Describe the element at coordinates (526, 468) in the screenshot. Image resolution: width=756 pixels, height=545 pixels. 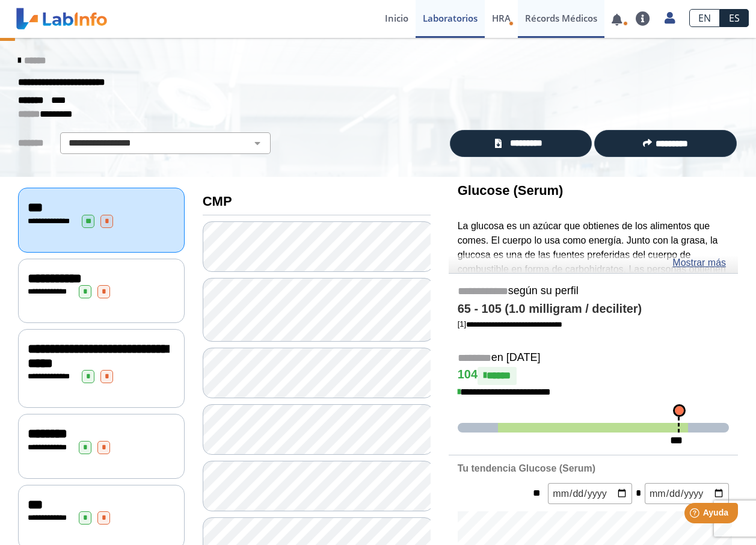
I see `b: Tu tendencia Glucose (Serum)` at that location.